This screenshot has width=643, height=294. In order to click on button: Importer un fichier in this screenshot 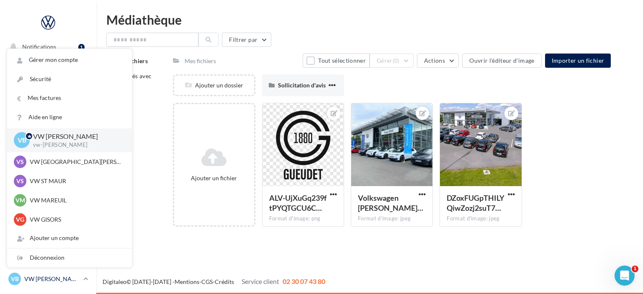, I will do `click(578, 61)`.